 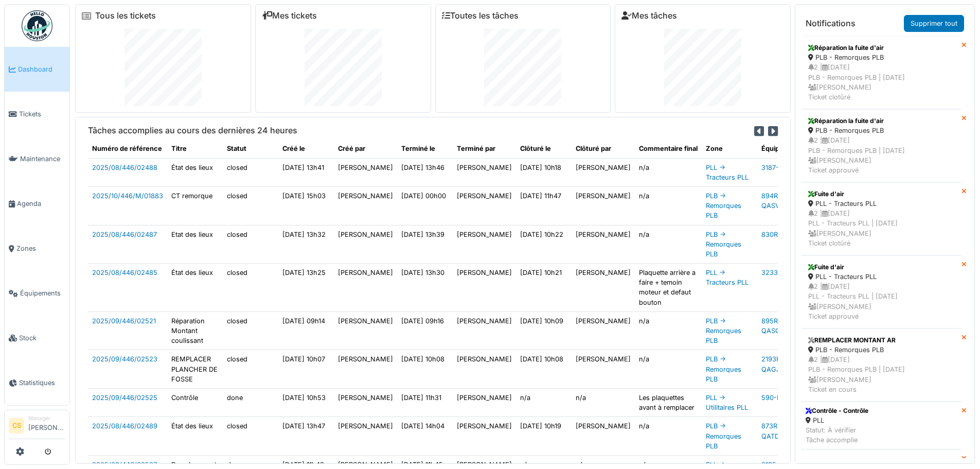 I want to click on th: Commentaire final, so click(x=668, y=148).